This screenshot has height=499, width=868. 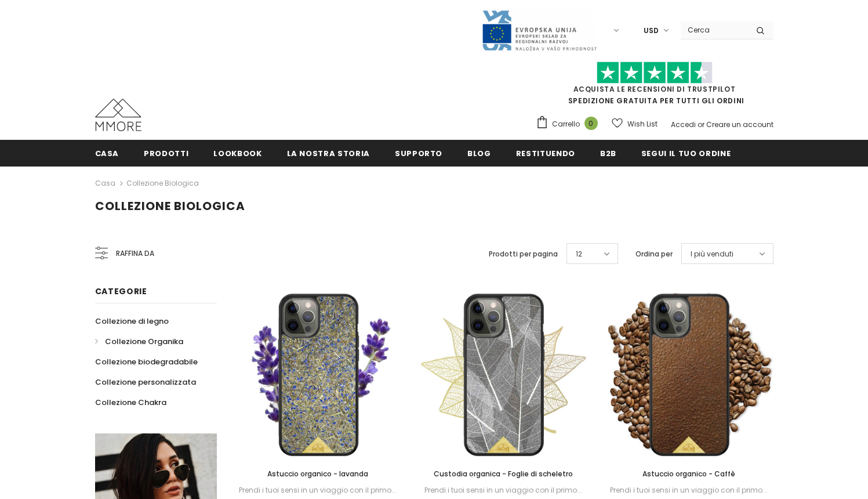 I want to click on a: Collezione biologica, so click(x=162, y=183).